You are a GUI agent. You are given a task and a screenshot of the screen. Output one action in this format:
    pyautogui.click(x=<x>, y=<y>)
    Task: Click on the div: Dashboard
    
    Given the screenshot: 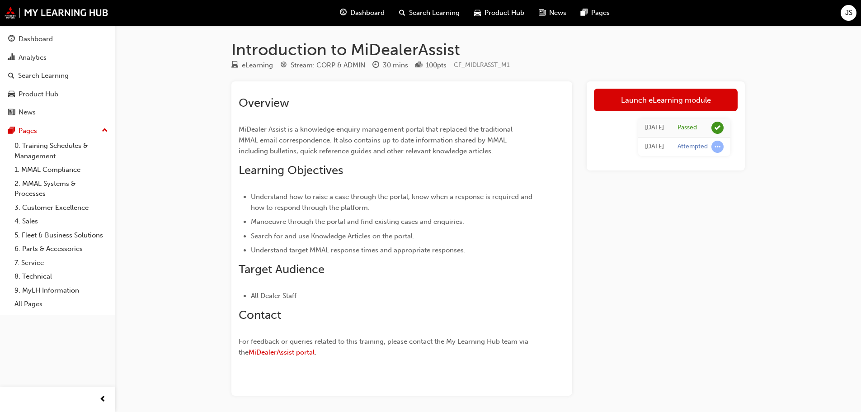 What is the action you would take?
    pyautogui.click(x=36, y=39)
    